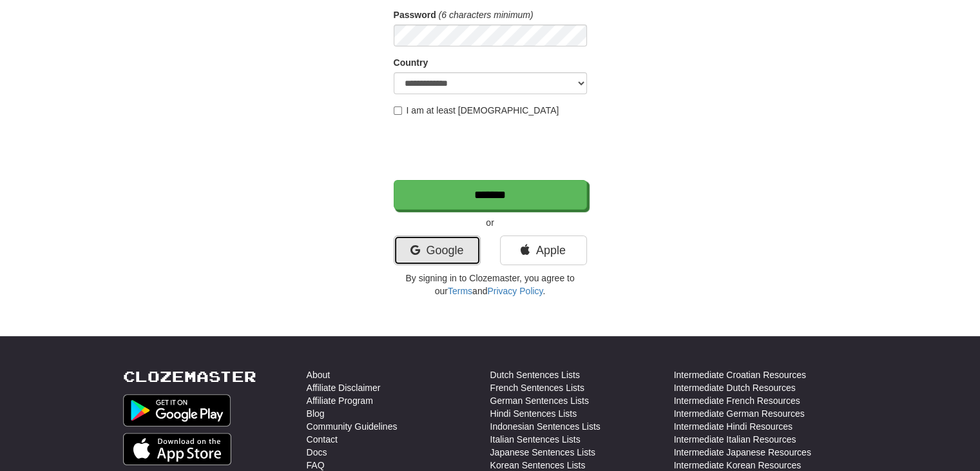 The height and width of the screenshot is (471, 980). Describe the element at coordinates (415, 15) in the screenshot. I see `label: Password` at that location.